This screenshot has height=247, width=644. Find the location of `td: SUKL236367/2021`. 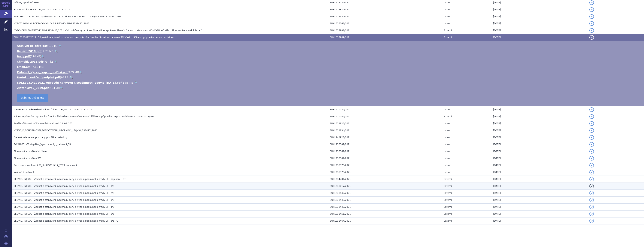

td: SUKL236367/2021 is located at coordinates (385, 158).